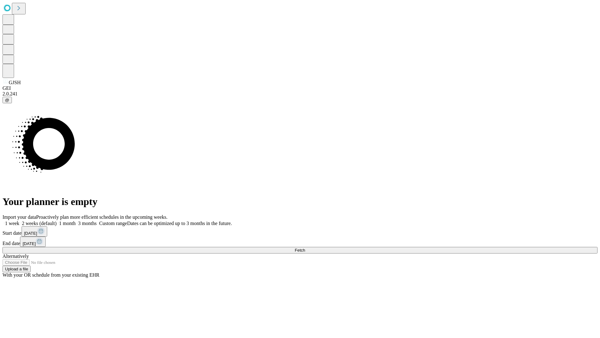  Describe the element at coordinates (300, 250) in the screenshot. I see `button: Fetch` at that location.